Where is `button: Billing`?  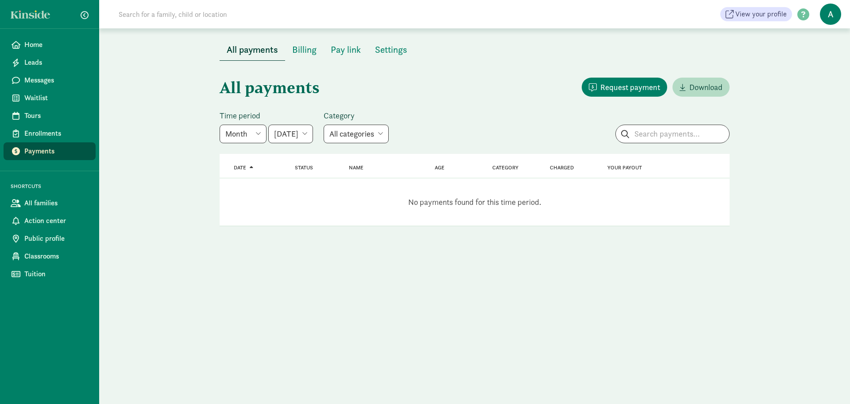
button: Billing is located at coordinates (304, 50).